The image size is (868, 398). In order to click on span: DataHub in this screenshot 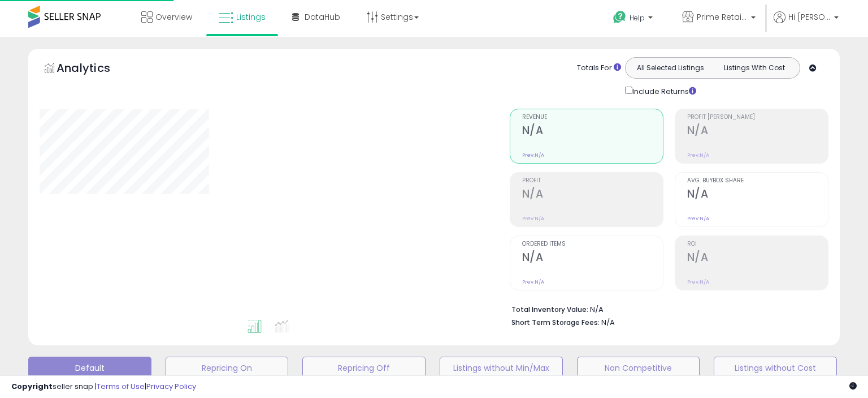, I will do `click(322, 17)`.